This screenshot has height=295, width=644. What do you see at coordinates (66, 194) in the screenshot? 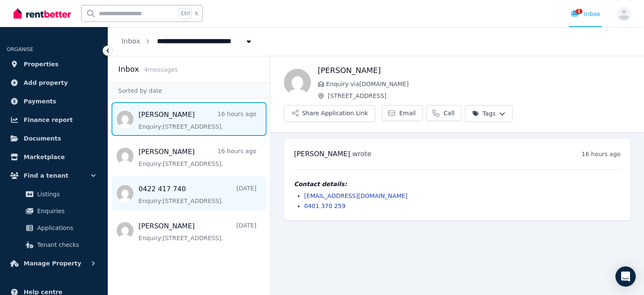
I see `span: Listings` at bounding box center [66, 194].